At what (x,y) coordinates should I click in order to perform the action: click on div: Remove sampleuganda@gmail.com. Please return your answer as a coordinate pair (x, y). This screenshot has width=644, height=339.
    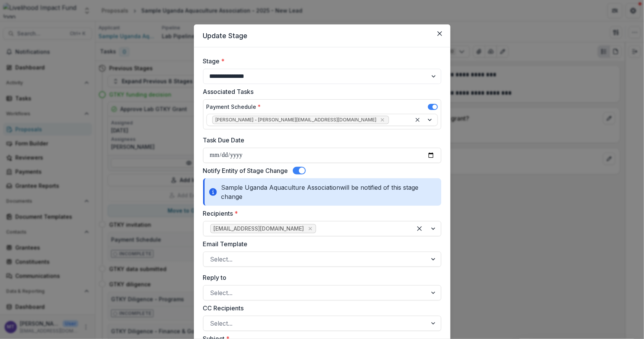
    Looking at the image, I should click on (311, 229).